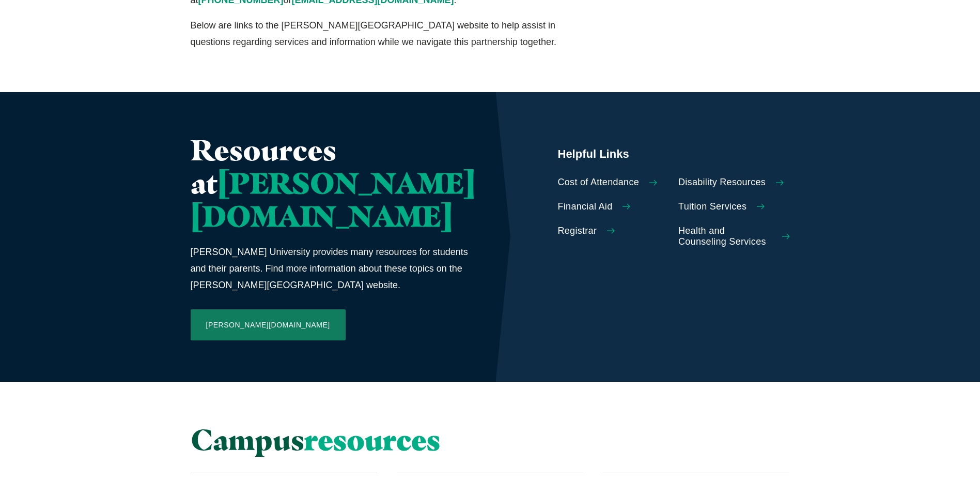 This screenshot has width=980, height=478. I want to click on a: Tuition Services, so click(734, 207).